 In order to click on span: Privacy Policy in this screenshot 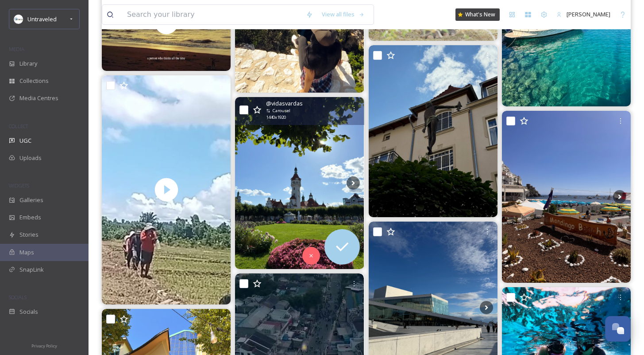, I will do `click(44, 346)`.